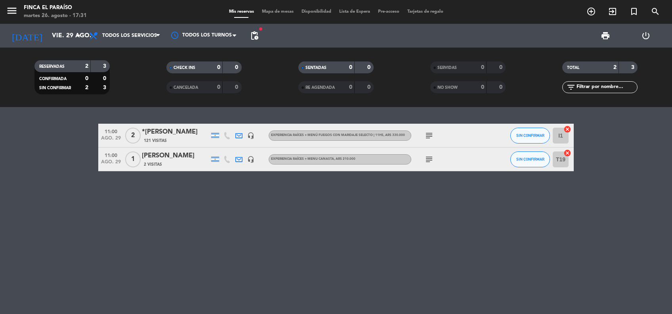 This screenshot has width=672, height=314. What do you see at coordinates (607, 87) in the screenshot?
I see `input: Filtrar por nombre...` at bounding box center [607, 87].